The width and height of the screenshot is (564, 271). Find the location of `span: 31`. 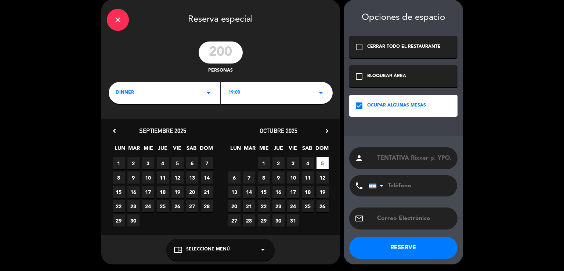

span: 31 is located at coordinates (293, 220).